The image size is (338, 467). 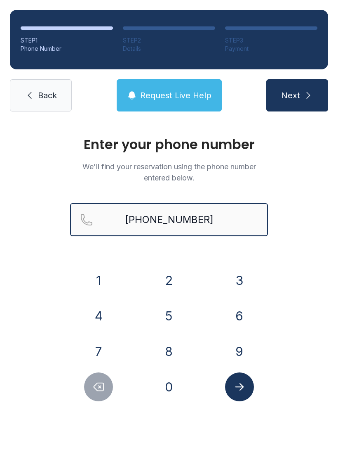 I want to click on button: 0, so click(x=169, y=387).